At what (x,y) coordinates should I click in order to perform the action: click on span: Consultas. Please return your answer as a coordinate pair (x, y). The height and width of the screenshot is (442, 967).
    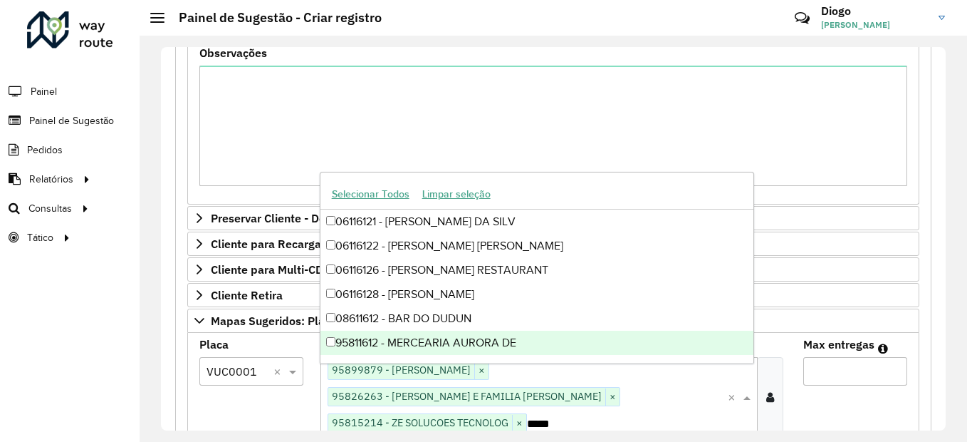
    Looking at the image, I should click on (50, 208).